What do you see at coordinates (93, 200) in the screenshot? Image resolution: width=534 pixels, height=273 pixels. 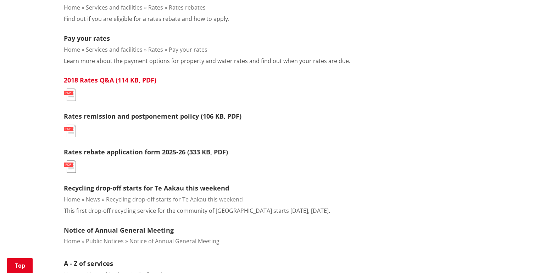 I see `a: News` at bounding box center [93, 200].